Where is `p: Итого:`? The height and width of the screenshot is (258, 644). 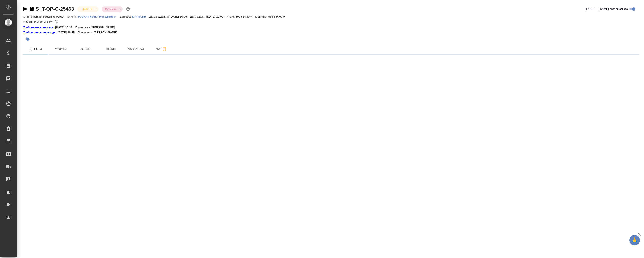
p: Итого: is located at coordinates (231, 16).